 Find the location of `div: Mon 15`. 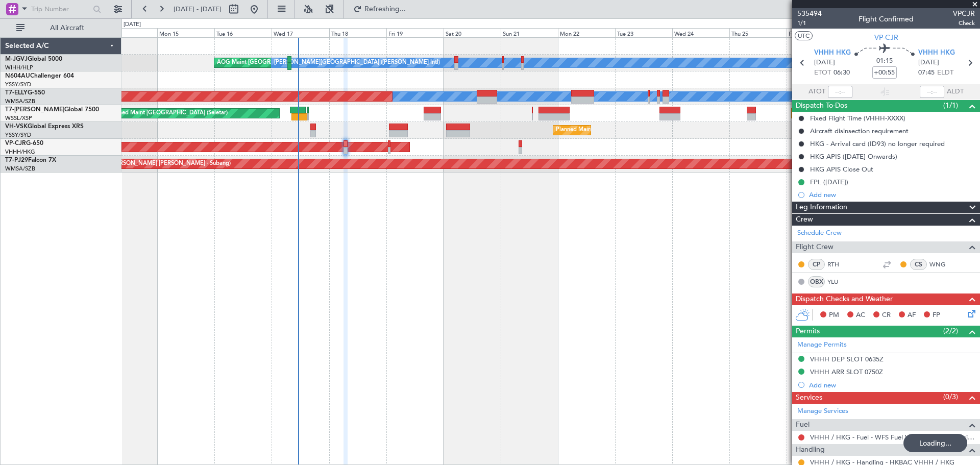

div: Mon 15 is located at coordinates (186, 33).